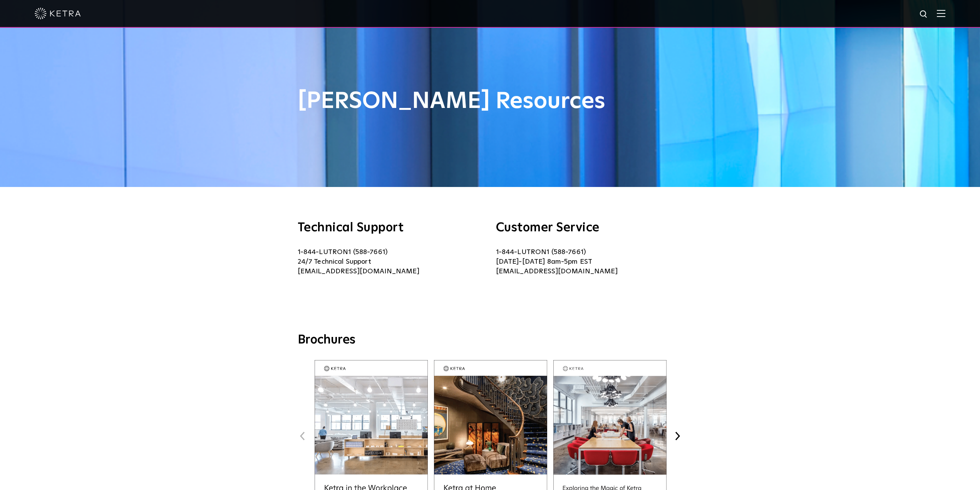 Image resolution: width=980 pixels, height=490 pixels. Describe the element at coordinates (678, 435) in the screenshot. I see `button: Next` at that location.